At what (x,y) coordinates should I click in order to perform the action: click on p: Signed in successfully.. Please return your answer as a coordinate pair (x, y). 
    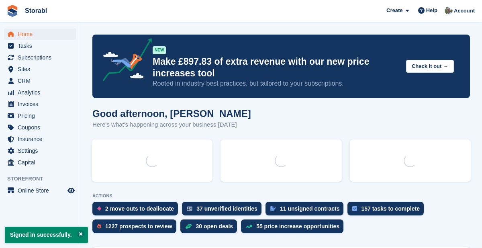
    Looking at the image, I should click on (46, 234).